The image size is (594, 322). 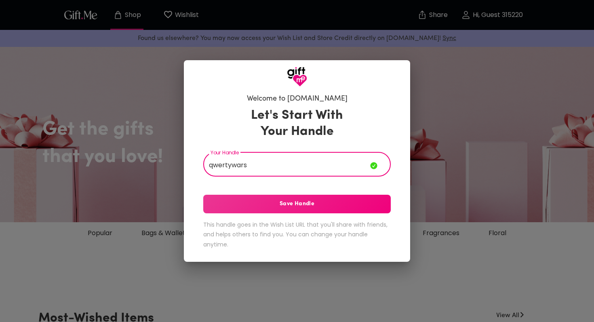 I want to click on button: Save Handle, so click(x=297, y=204).